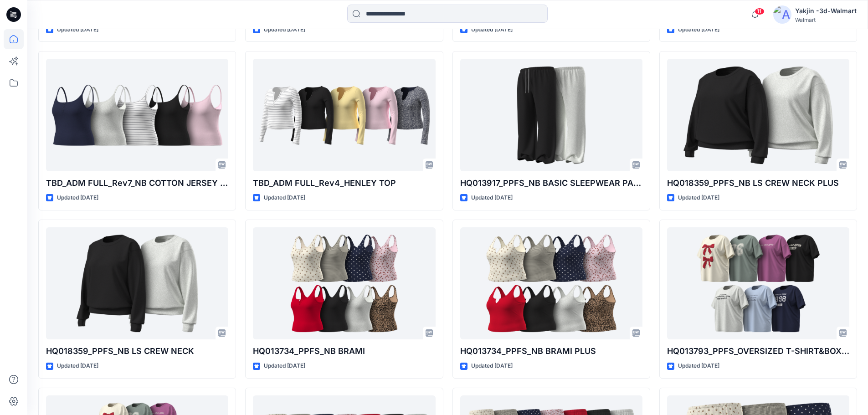  I want to click on p: HQ018359_PPFS_NB LS CREW NECK, so click(137, 351).